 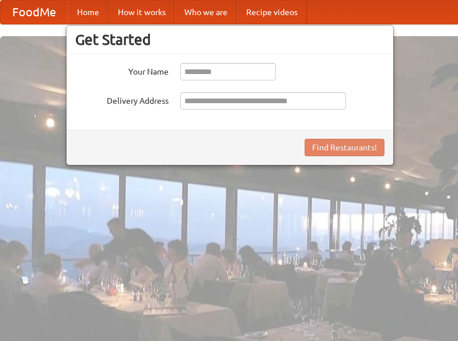 I want to click on h3: Get Started, so click(x=230, y=40).